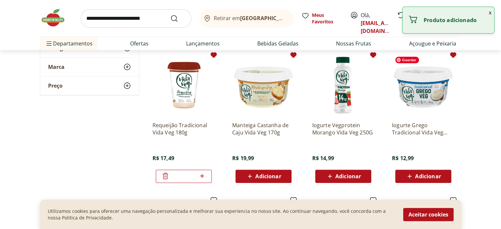 The width and height of the screenshot is (501, 229). I want to click on img: Iogurte Vegprotein Morango Vida Veg 250G, so click(343, 85).